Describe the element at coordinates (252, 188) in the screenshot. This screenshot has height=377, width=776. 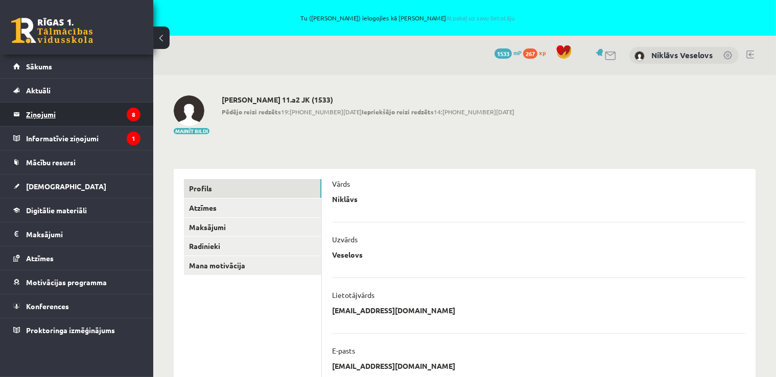
I see `a: Profils` at that location.